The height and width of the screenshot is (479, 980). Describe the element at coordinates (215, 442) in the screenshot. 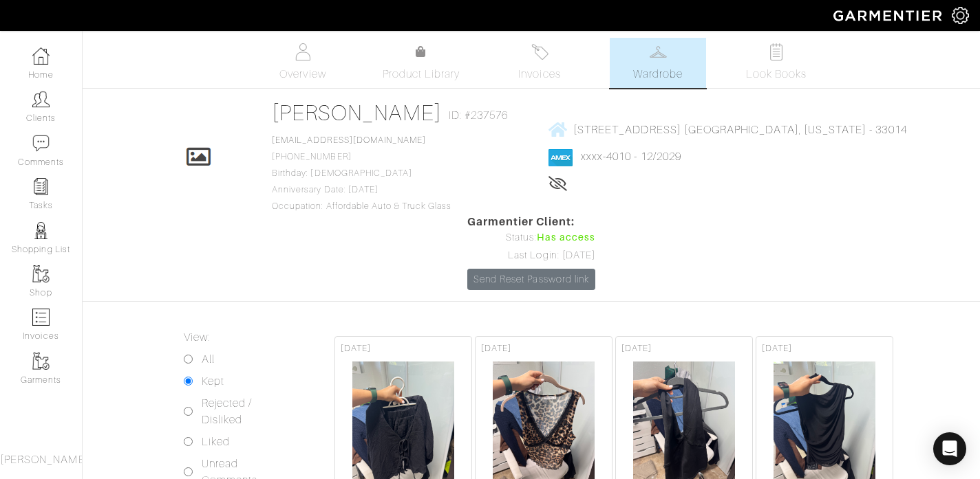

I see `label: Liked` at that location.